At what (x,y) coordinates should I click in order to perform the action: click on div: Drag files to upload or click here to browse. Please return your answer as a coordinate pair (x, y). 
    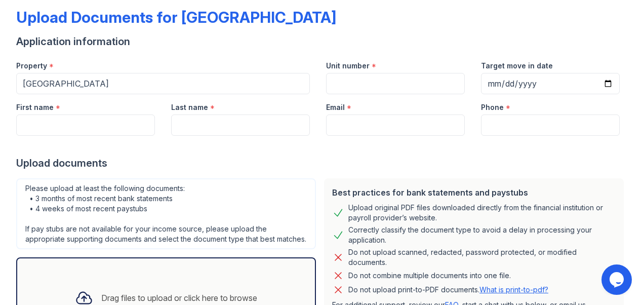
    Looking at the image, I should click on (179, 298).